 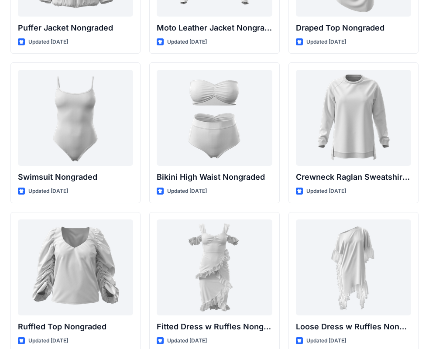 What do you see at coordinates (214, 327) in the screenshot?
I see `p: Fitted Dress w Ruffles Nongraded` at bounding box center [214, 327].